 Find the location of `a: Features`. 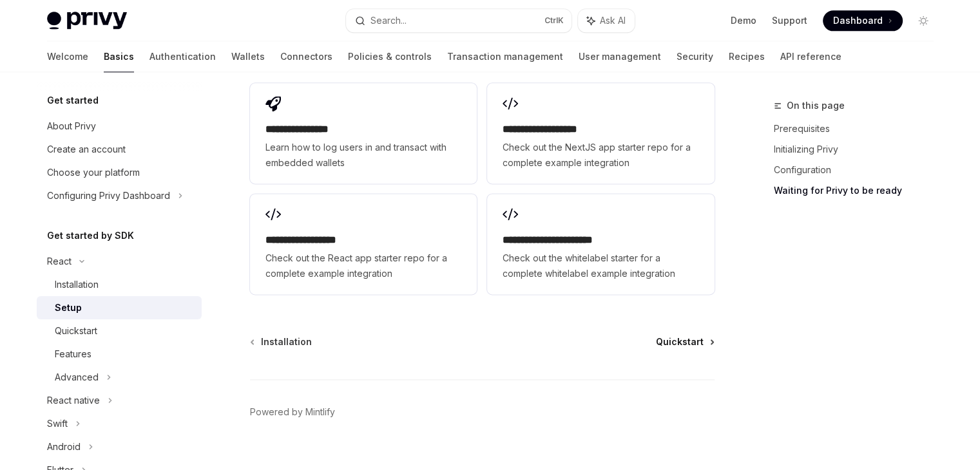

a: Features is located at coordinates (119, 354).